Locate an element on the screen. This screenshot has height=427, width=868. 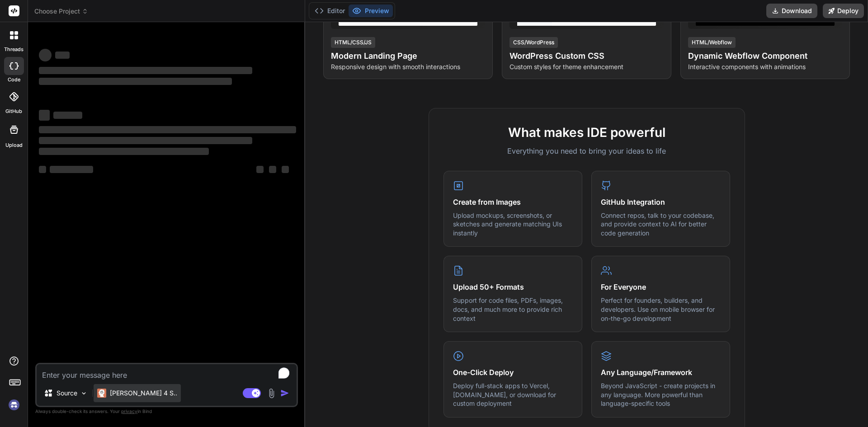
div: HTML/Webflow is located at coordinates (712, 42).